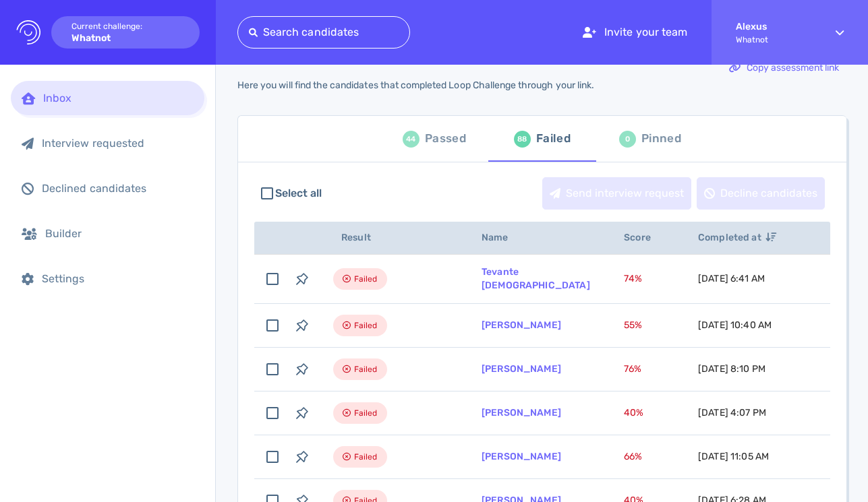 Image resolution: width=868 pixels, height=502 pixels. I want to click on div: Send interview request, so click(617, 194).